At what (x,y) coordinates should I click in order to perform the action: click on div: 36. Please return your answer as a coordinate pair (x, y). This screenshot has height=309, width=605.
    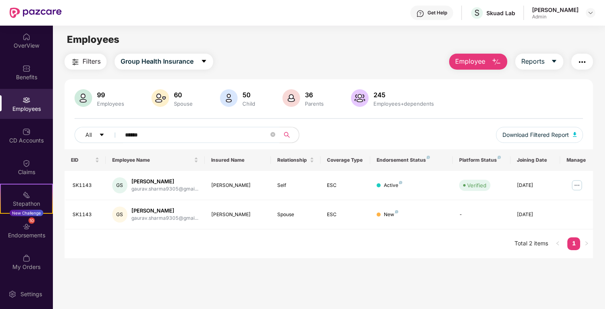
    Looking at the image, I should click on (314, 95).